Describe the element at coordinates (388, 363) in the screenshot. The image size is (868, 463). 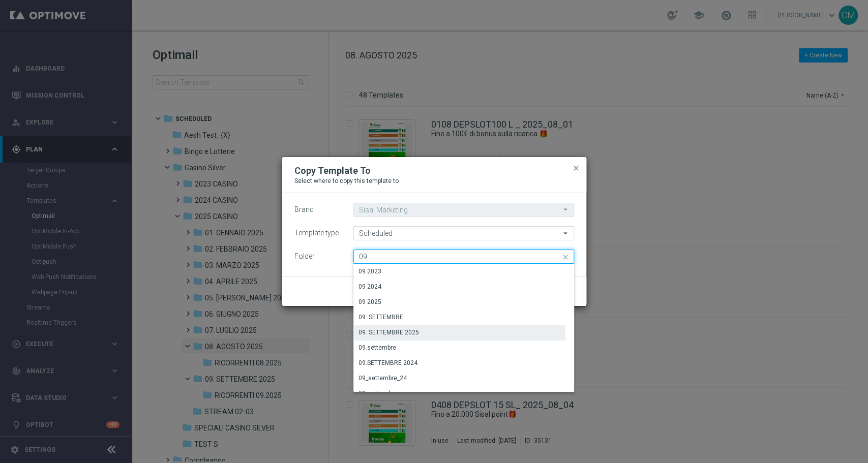
I see `div: 09.SETTEMBRE 2024` at that location.